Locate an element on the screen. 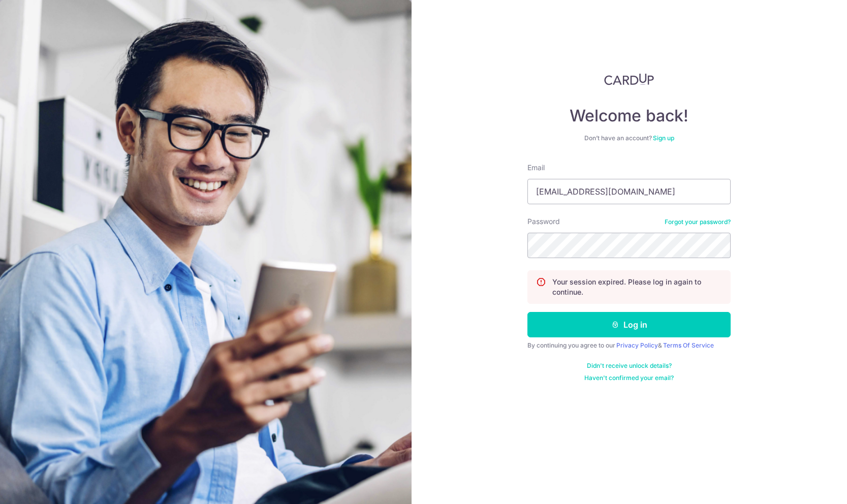 This screenshot has height=504, width=847. a: Privacy Policy is located at coordinates (637, 345).